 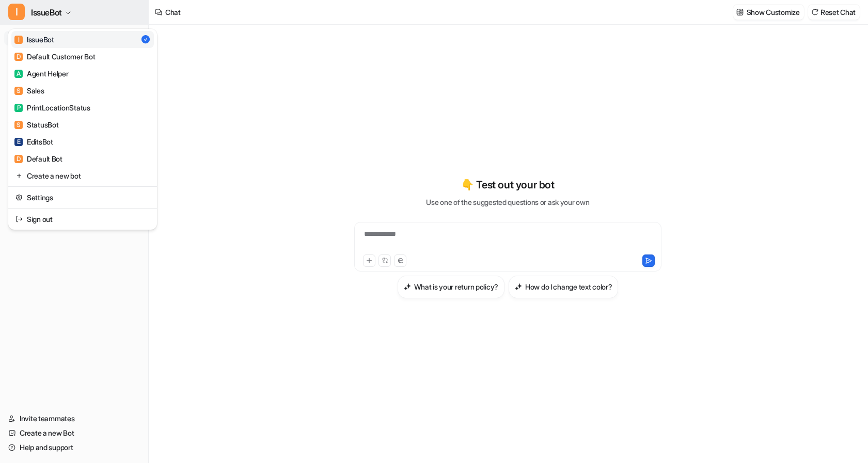 What do you see at coordinates (83, 175) in the screenshot?
I see `a: Create a new bot` at bounding box center [83, 175].